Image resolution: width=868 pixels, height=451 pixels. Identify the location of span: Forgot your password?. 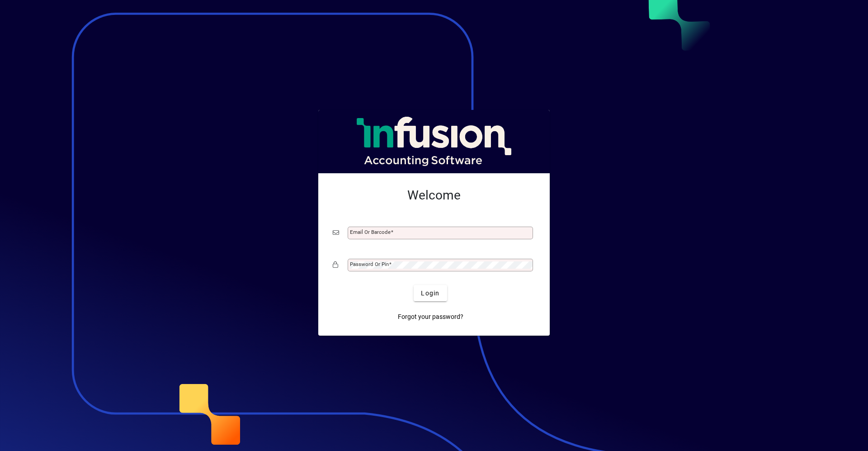
(431, 317).